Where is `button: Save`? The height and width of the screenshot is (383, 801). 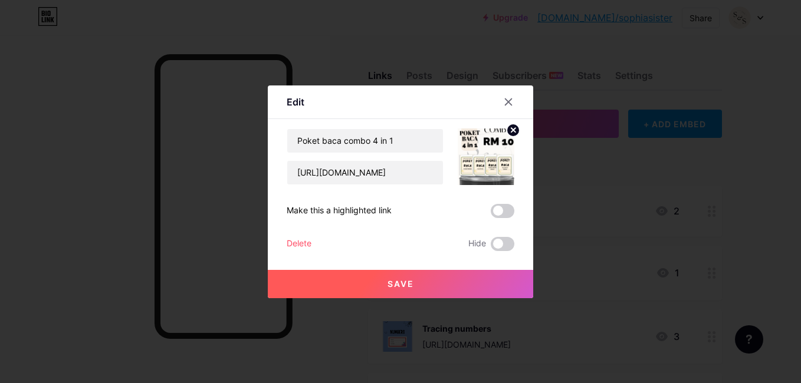
button: Save is located at coordinates (400, 284).